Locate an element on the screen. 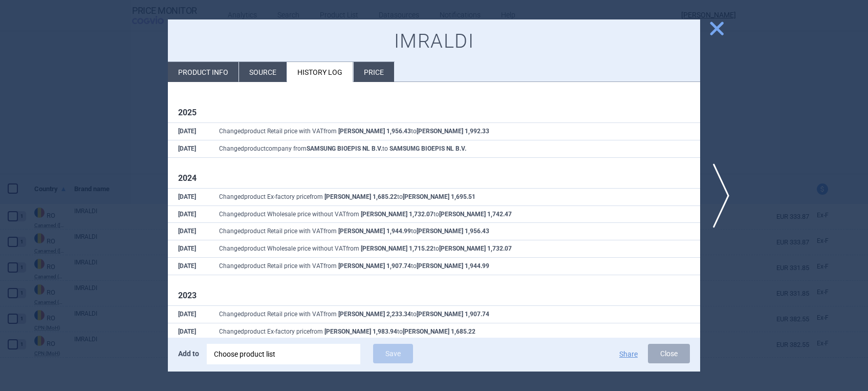 This screenshot has height=391, width=868. strong: SAMSUΜG BIOEPIS NL B.V. is located at coordinates (428, 148).